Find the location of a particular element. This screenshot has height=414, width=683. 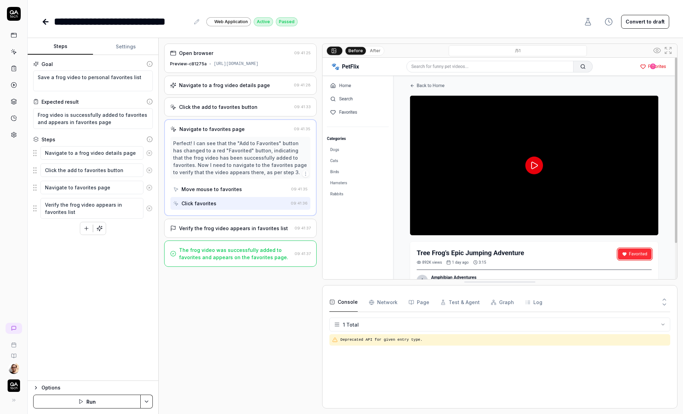

button: Graph is located at coordinates (502, 302).